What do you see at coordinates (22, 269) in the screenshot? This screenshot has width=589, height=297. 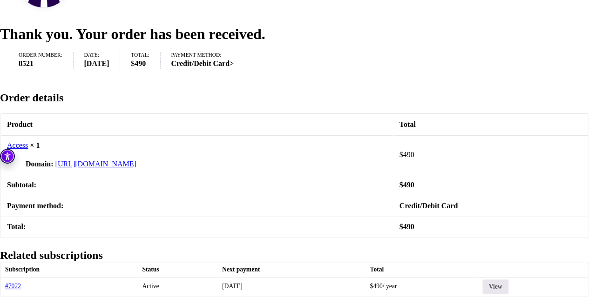 I see `span: Subscription` at bounding box center [22, 269].